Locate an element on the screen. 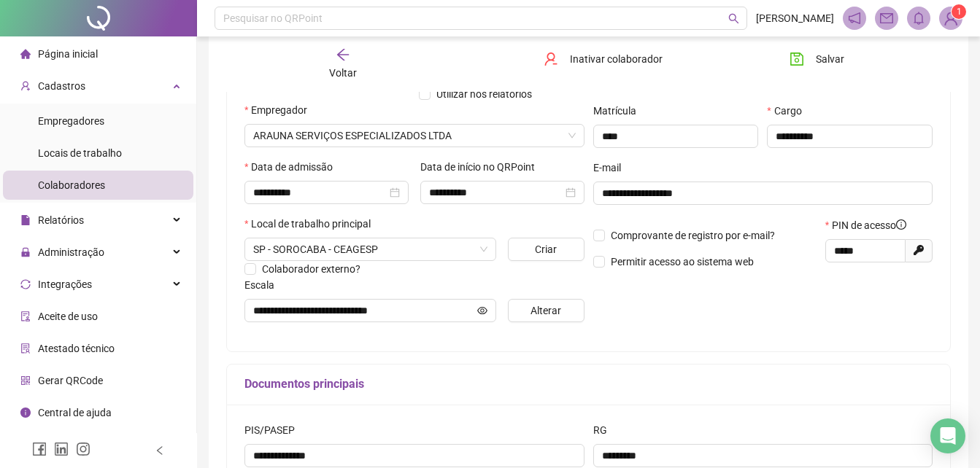 Image resolution: width=980 pixels, height=468 pixels. label: E-mail is located at coordinates (612, 167).